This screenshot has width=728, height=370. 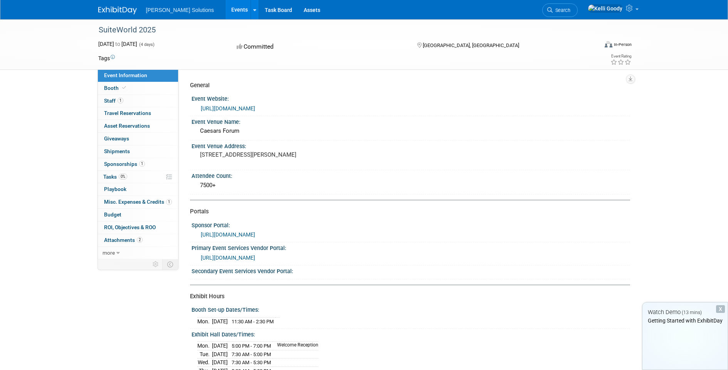 What do you see at coordinates (125, 164) in the screenshot?
I see `span: Sponsorships` at bounding box center [125, 164].